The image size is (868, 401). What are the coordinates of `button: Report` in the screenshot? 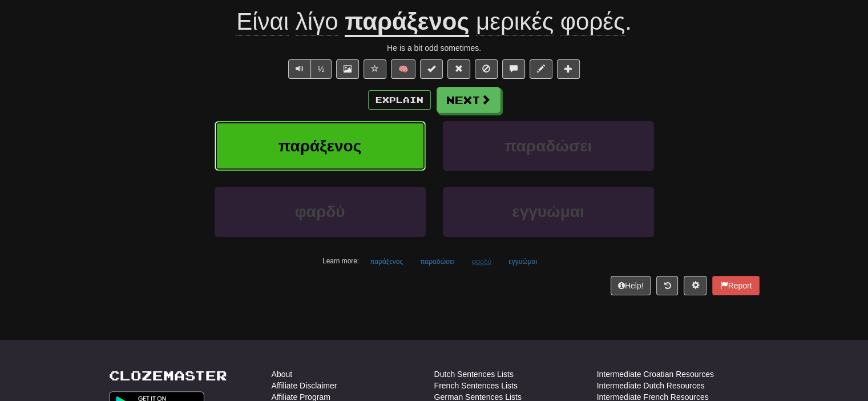 It's located at (736, 285).